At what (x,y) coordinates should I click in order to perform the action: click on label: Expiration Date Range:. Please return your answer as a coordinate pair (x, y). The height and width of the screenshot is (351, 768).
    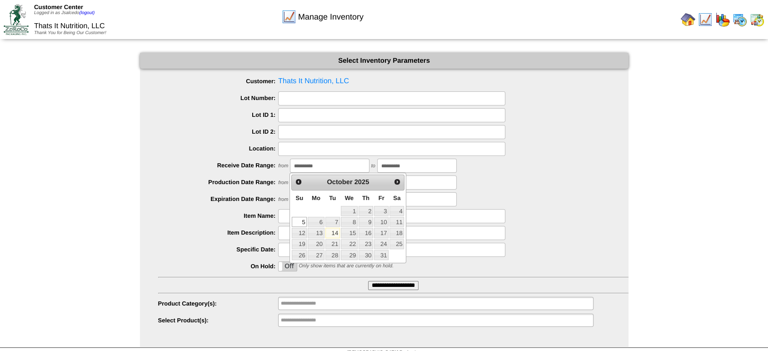
    Looking at the image, I should click on (218, 199).